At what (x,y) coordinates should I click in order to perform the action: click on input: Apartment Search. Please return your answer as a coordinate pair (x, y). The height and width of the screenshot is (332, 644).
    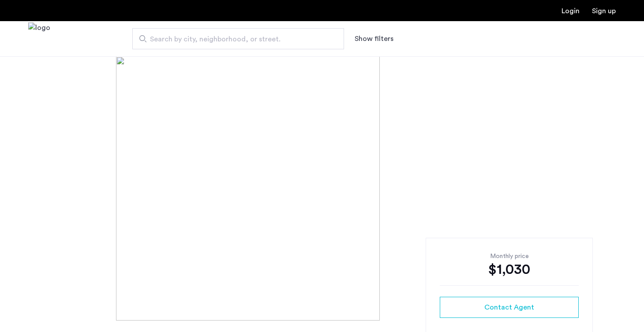
    Looking at the image, I should click on (238, 39).